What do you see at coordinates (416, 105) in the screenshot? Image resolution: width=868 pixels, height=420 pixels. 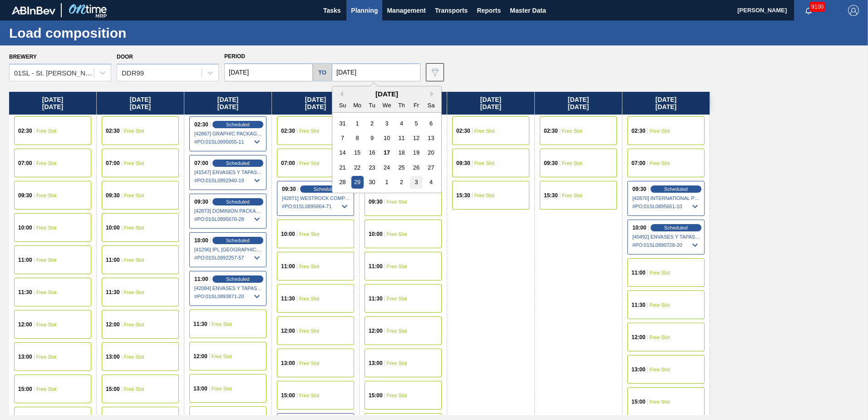 I see `div: Fr` at bounding box center [416, 105].